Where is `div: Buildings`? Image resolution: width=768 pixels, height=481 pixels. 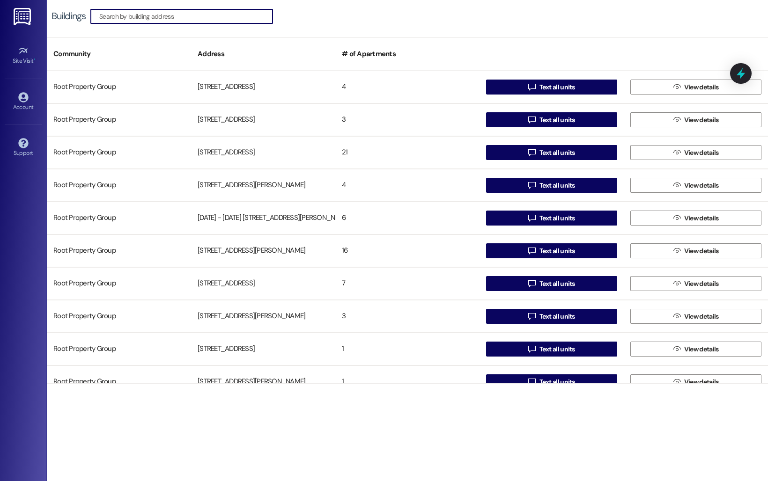 div: Buildings is located at coordinates (68, 16).